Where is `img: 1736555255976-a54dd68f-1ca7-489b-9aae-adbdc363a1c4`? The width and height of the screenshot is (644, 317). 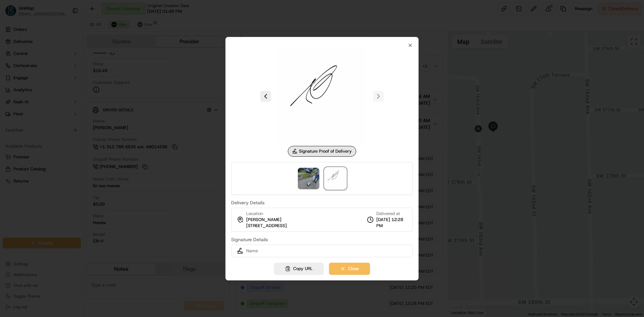 img: 1736555255976-a54dd68f-1ca7-489b-9aae-adbdc363a1c4 is located at coordinates (13, 70).